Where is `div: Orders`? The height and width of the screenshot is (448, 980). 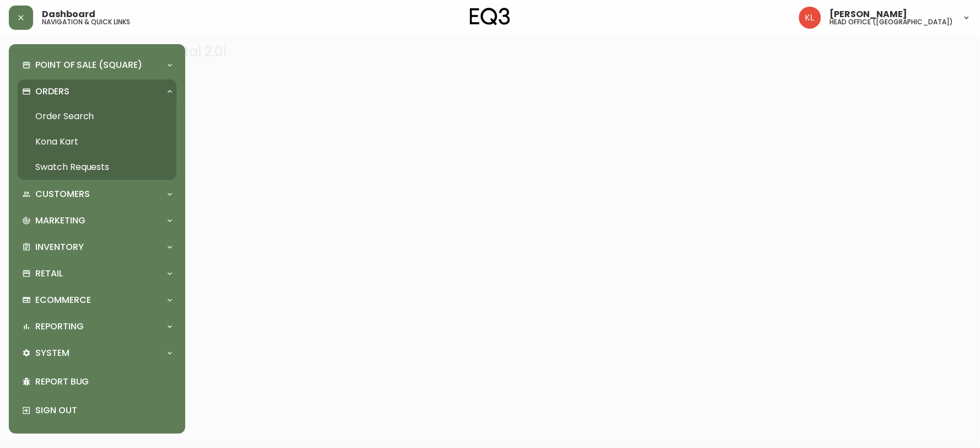 div: Orders is located at coordinates (97, 92).